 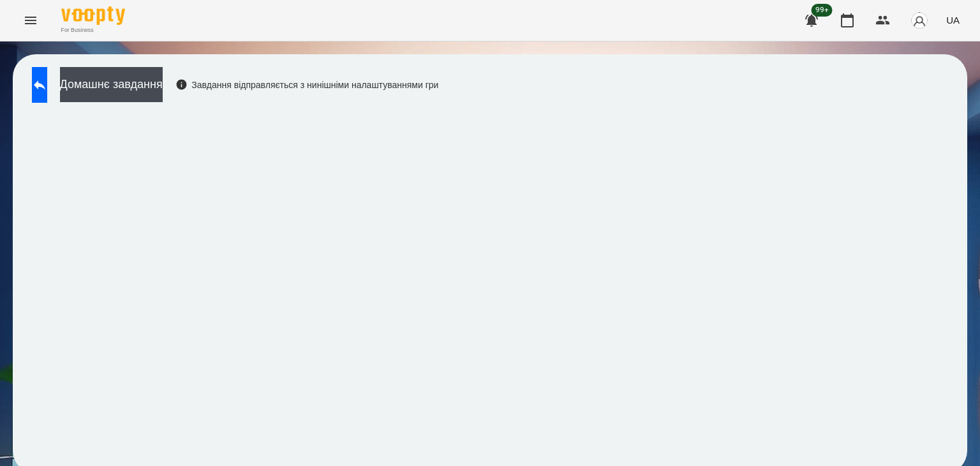 What do you see at coordinates (93, 30) in the screenshot?
I see `span: For Business` at bounding box center [93, 30].